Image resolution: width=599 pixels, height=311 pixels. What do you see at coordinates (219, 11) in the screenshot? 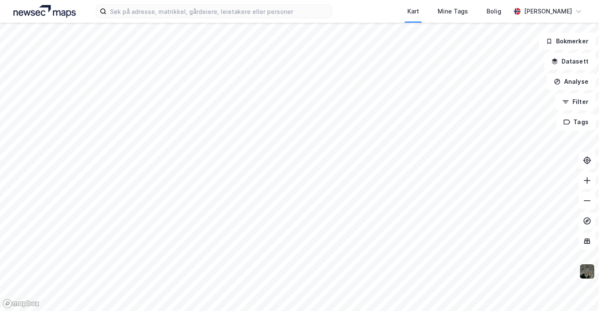
I see `input: Søk på adresse, matrikkel, gårdeiere, leietakere eller personer` at bounding box center [219, 11].